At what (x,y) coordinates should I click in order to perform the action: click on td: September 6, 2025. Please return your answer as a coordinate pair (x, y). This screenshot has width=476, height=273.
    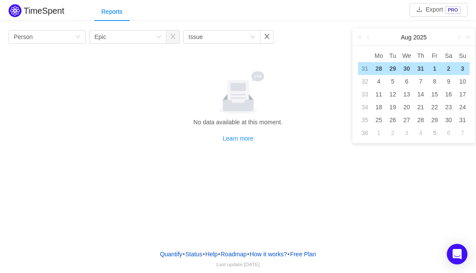
    Looking at the image, I should click on (448, 133).